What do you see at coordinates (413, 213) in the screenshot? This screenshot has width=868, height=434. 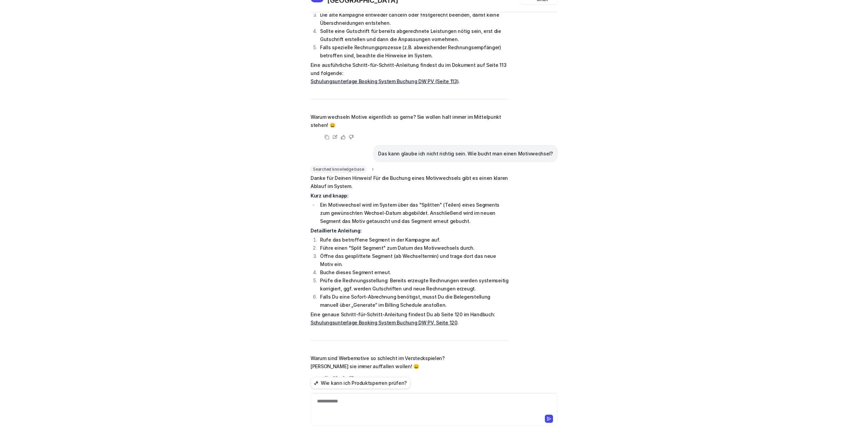 I see `li: Ein Motivwechsel wird im System über das "Splitten" (Teilen) eines Segments zum gewünschten Wechs...` at bounding box center [413, 213].